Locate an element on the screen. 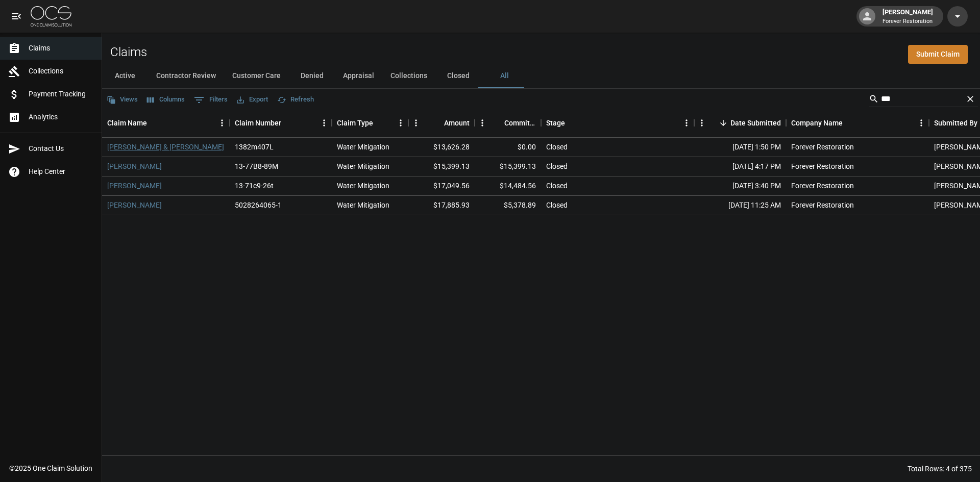 The image size is (980, 482). a: Submit Claim is located at coordinates (938, 54).